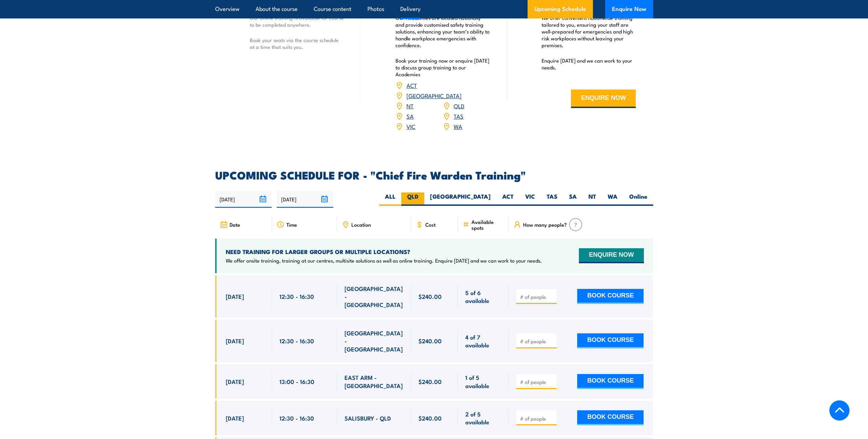 The height and width of the screenshot is (439, 868). I want to click on label: QLD, so click(413, 199).